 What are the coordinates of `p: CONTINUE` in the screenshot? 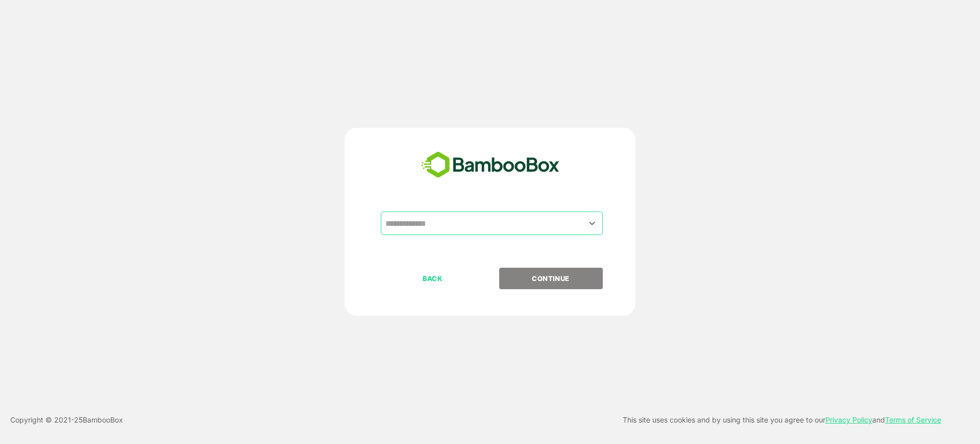 It's located at (551, 278).